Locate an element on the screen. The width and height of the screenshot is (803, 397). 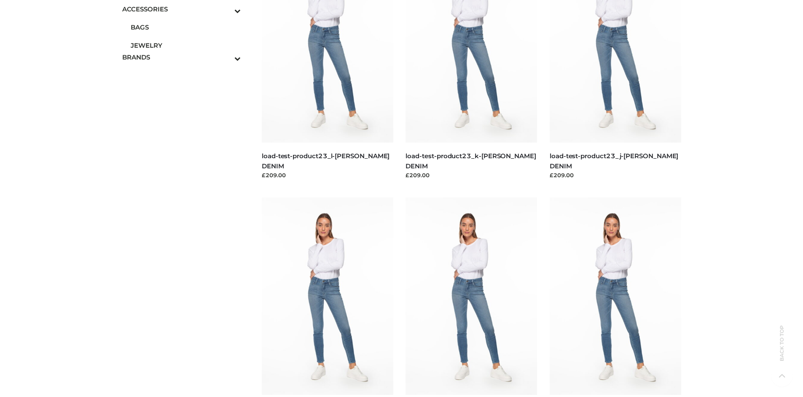
a: BAGS is located at coordinates (186, 27).